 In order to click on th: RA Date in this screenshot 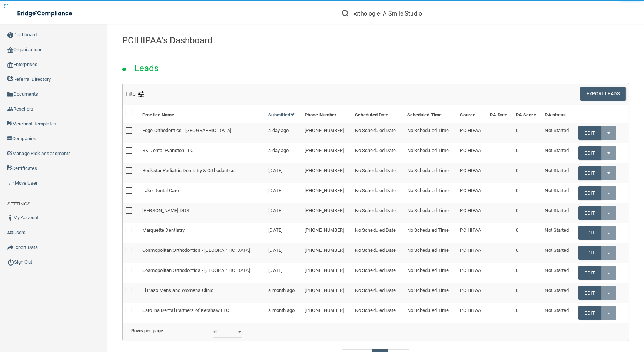, I will do `click(500, 114)`.